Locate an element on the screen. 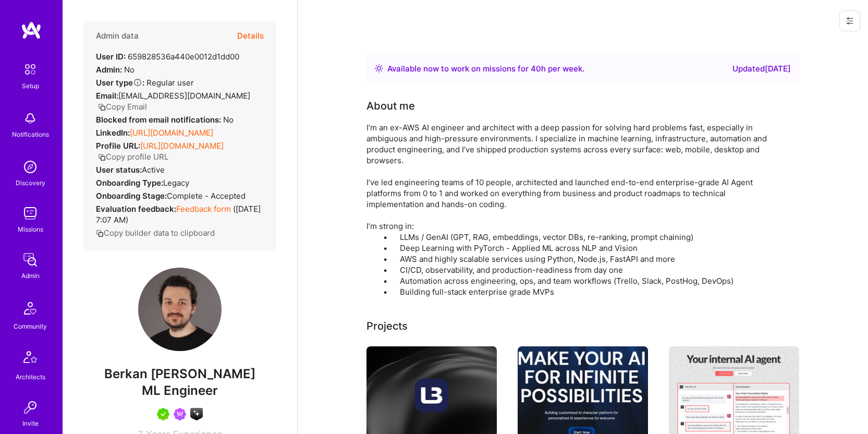 This screenshot has height=434, width=868. button: Copy Email is located at coordinates (123, 107).